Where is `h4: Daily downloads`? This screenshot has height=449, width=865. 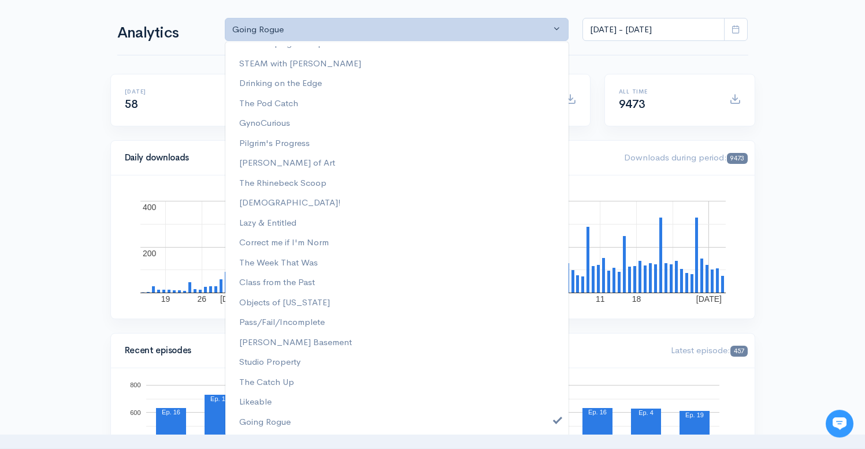
h4: Daily downloads is located at coordinates (367, 158).